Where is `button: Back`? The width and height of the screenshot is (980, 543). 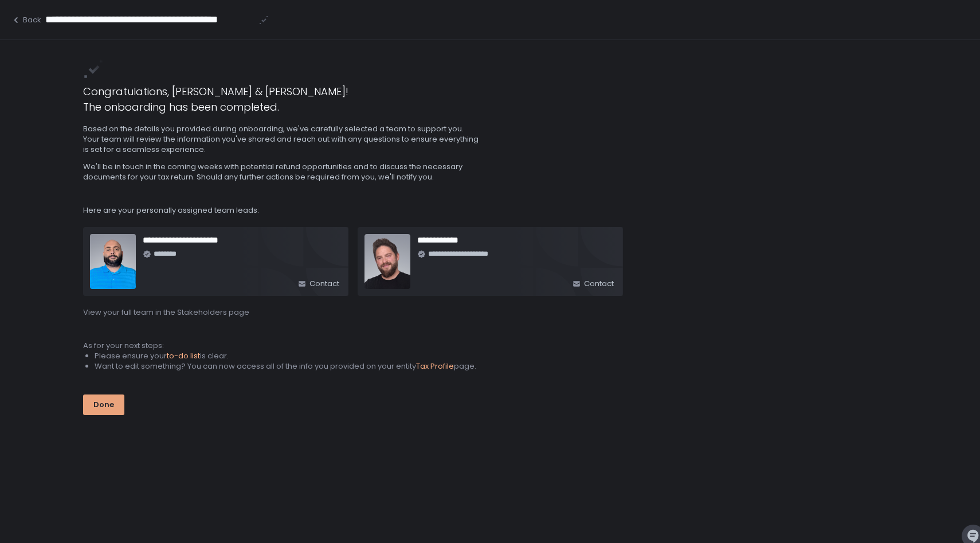
button: Back is located at coordinates (26, 20).